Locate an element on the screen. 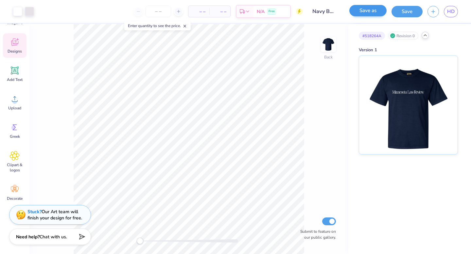  span: N/A is located at coordinates (261, 11).